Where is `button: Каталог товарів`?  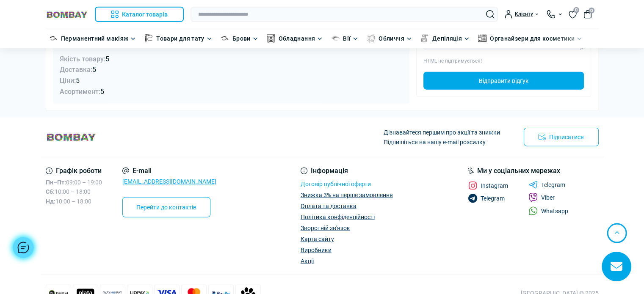 button: Каталог товарів is located at coordinates (139, 14).